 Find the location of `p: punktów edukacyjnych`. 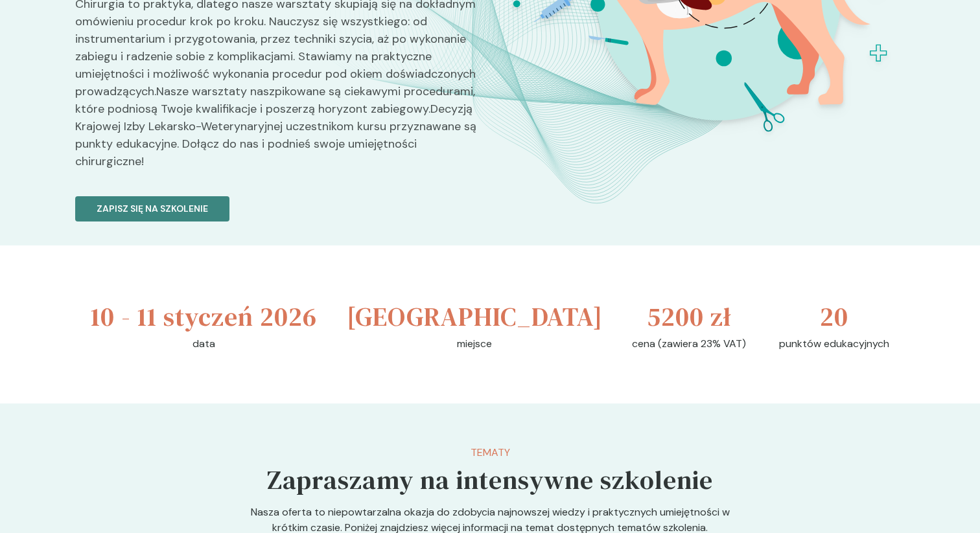

p: punktów edukacyjnych is located at coordinates (834, 344).